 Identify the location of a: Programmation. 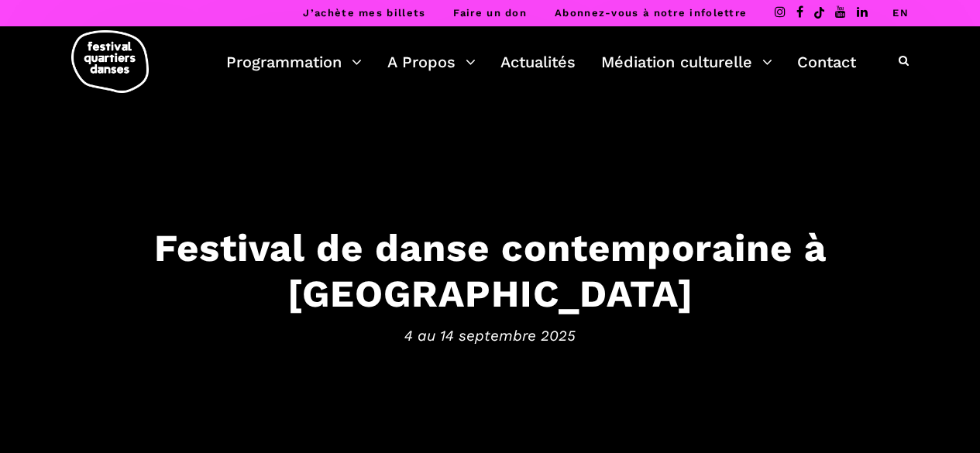
(293, 62).